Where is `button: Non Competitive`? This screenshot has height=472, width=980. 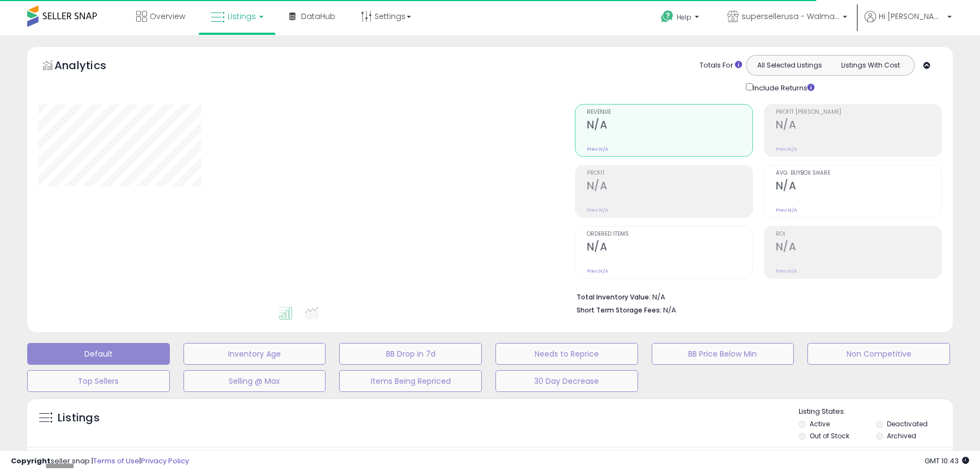
button: Non Competitive is located at coordinates (879, 354).